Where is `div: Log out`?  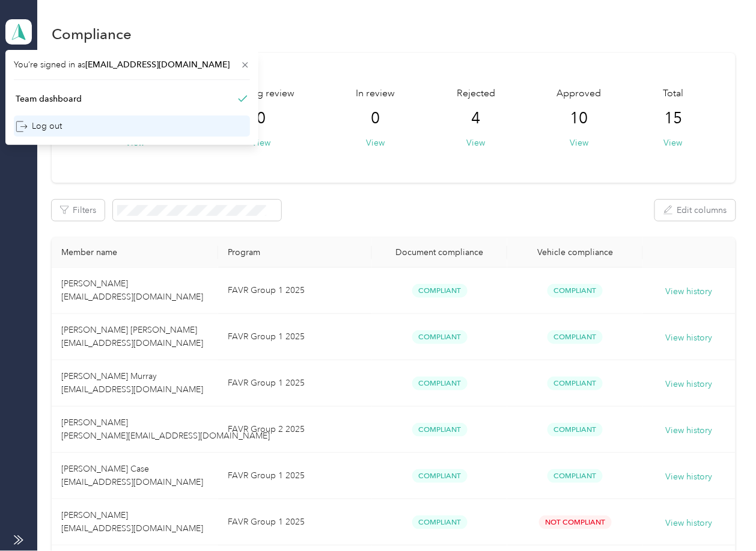
div: Log out is located at coordinates (38, 126).